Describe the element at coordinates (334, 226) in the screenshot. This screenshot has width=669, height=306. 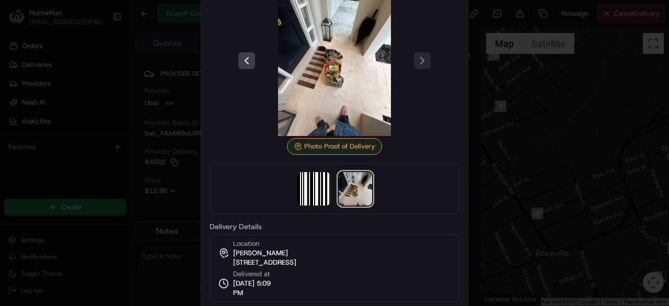
I see `label: Delivery Details` at that location.